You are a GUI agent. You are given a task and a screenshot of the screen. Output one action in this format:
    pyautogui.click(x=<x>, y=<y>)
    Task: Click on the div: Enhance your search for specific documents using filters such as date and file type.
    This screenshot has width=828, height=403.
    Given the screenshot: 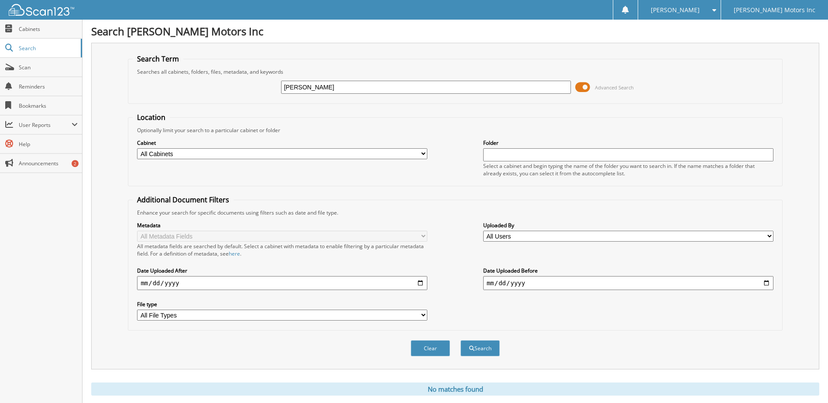 What is the action you would take?
    pyautogui.click(x=455, y=213)
    